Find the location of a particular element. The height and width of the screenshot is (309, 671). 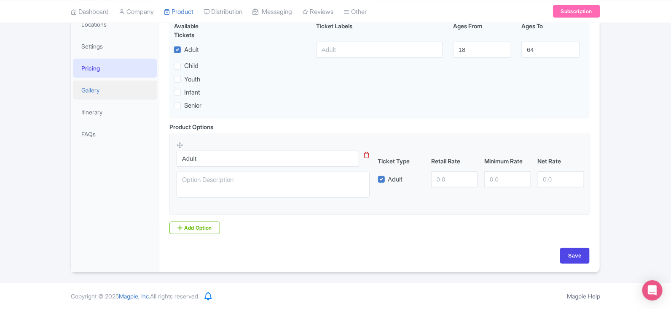

a: Itinerary is located at coordinates (115, 112).